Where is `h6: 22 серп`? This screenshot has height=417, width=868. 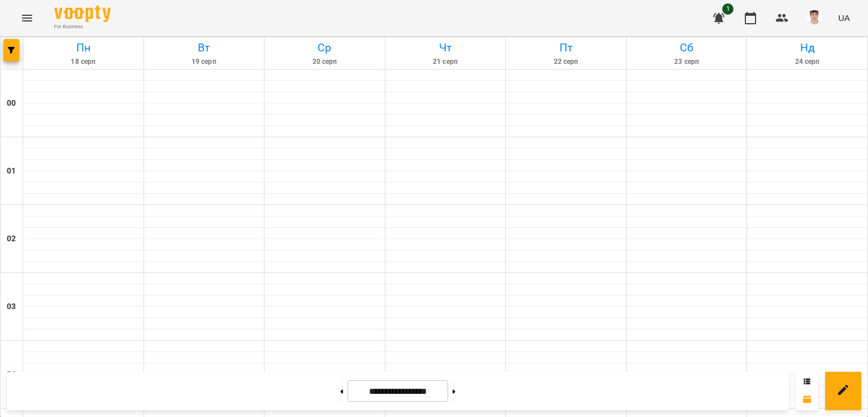 h6: 22 серп is located at coordinates (565, 61).